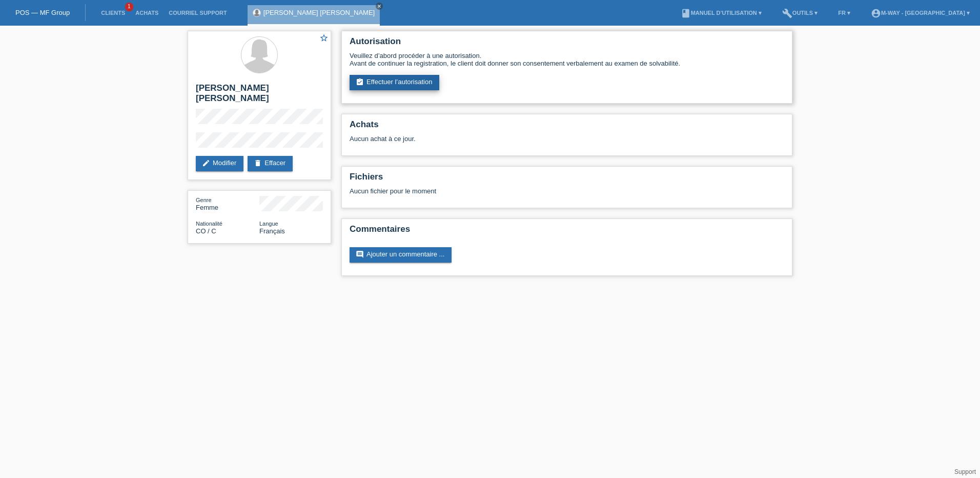 The image size is (980, 478). What do you see at coordinates (380, 6) in the screenshot?
I see `i: close` at bounding box center [380, 6].